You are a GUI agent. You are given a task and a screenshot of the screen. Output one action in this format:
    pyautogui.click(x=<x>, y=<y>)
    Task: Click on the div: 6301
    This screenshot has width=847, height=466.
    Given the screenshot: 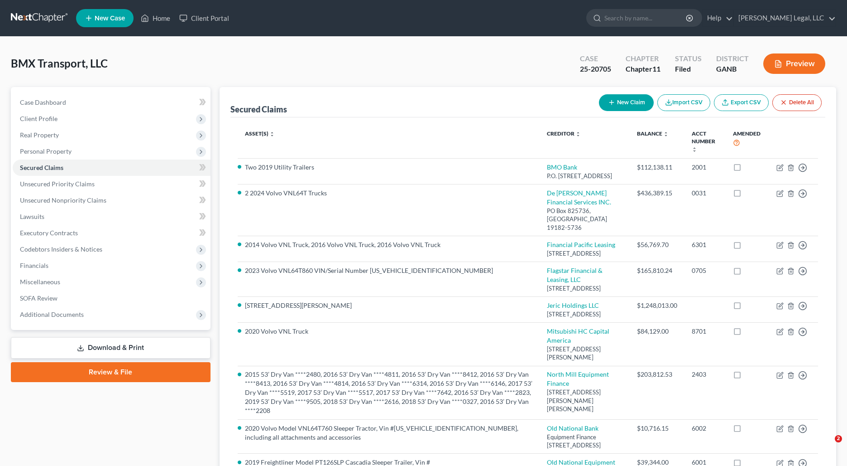 What is the action you would take?
    pyautogui.click(x=705, y=245)
    